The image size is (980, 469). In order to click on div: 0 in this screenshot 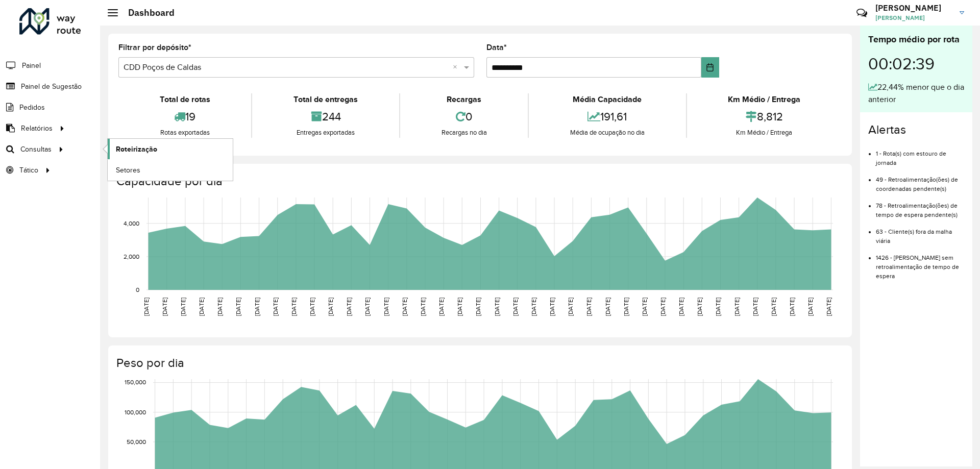, I will do `click(464, 116)`.